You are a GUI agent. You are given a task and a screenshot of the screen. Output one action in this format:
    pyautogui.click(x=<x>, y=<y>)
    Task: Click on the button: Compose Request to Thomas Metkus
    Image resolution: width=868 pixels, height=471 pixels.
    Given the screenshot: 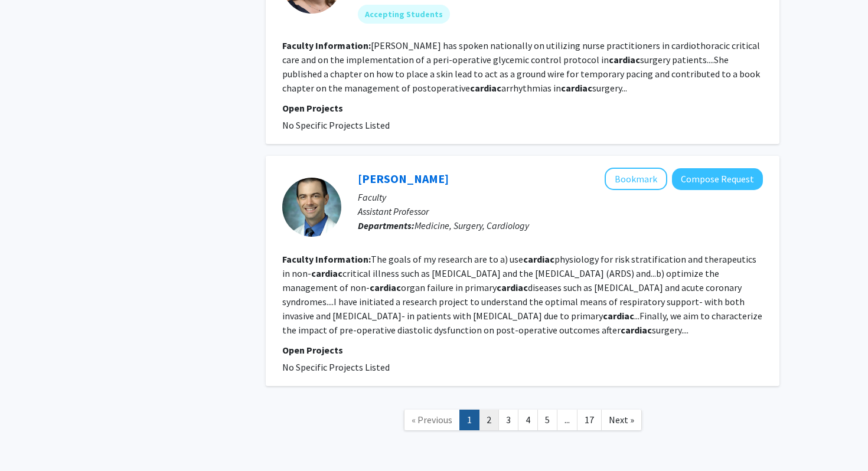 What is the action you would take?
    pyautogui.click(x=717, y=179)
    